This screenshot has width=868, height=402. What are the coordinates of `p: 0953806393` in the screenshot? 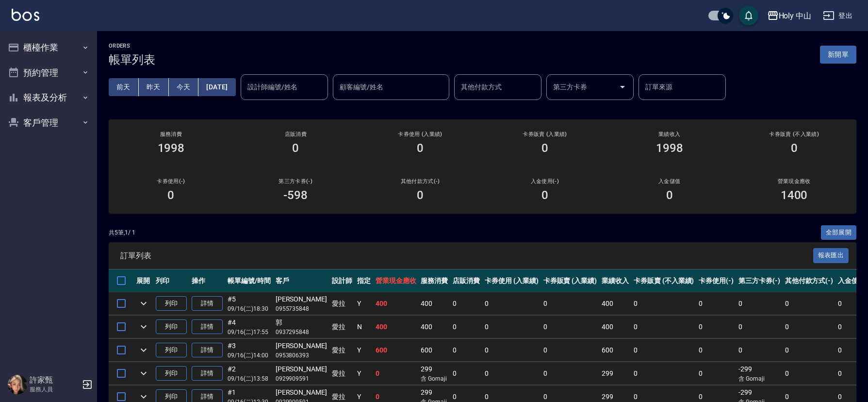 It's located at (301, 355).